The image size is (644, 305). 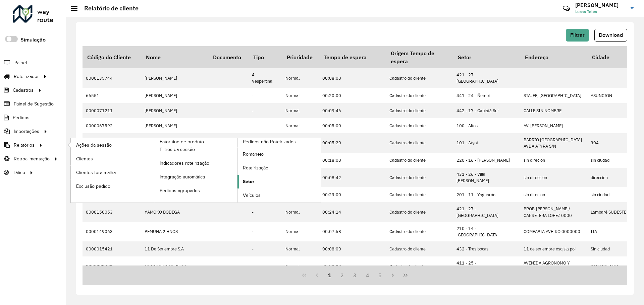 I want to click on span: Pedidos agrupados, so click(x=180, y=191).